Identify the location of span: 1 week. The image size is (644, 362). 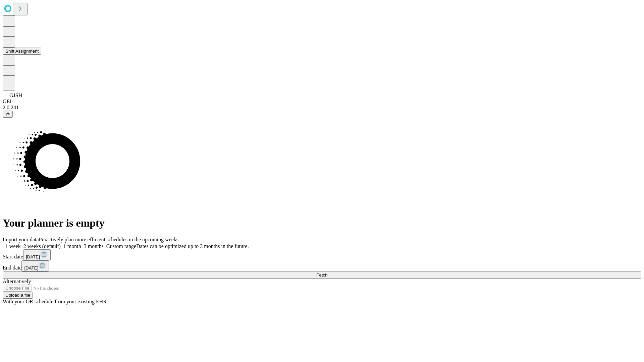
(13, 246).